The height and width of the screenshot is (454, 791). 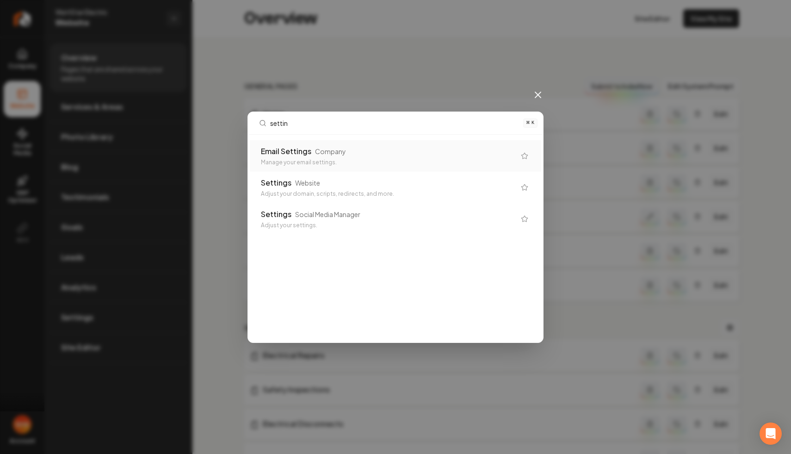 What do you see at coordinates (330, 151) in the screenshot?
I see `div: Company` at bounding box center [330, 151].